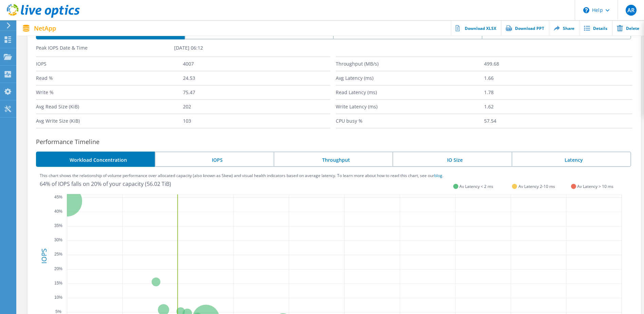  Describe the element at coordinates (557, 31) in the screenshot. I see `li: 95% Throughput` at that location.